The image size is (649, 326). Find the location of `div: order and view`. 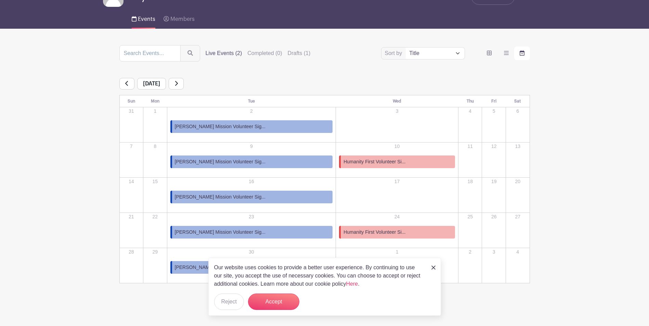

div: order and view is located at coordinates (506, 53).